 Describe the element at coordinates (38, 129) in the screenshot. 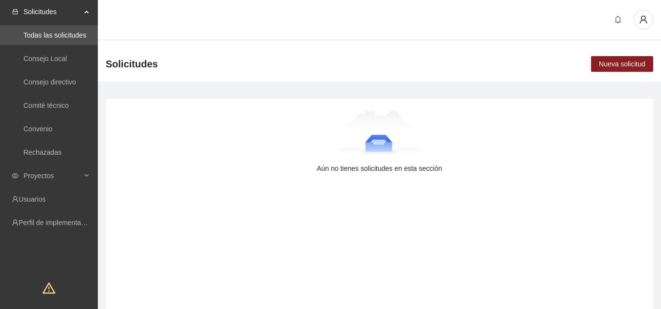

I see `a: Convenio` at that location.